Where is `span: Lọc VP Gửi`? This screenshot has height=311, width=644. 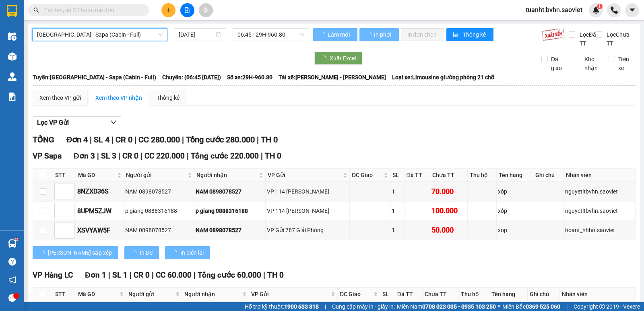 span: Lọc VP Gửi is located at coordinates (53, 123).